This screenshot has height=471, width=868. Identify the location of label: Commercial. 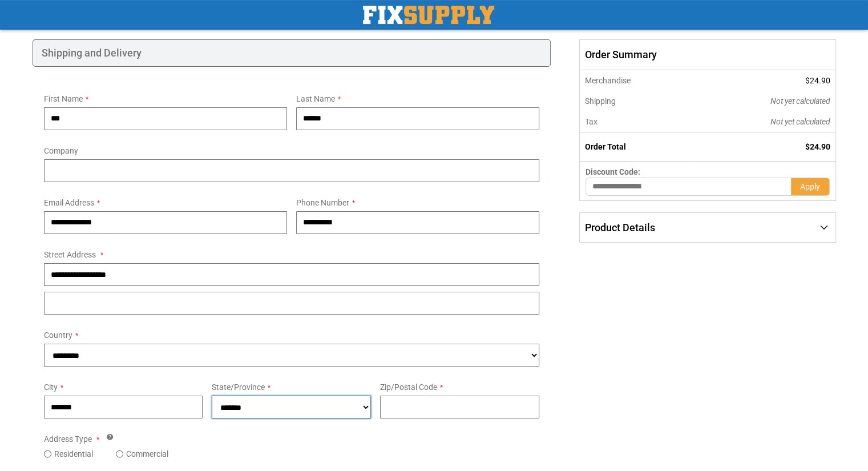
(147, 454).